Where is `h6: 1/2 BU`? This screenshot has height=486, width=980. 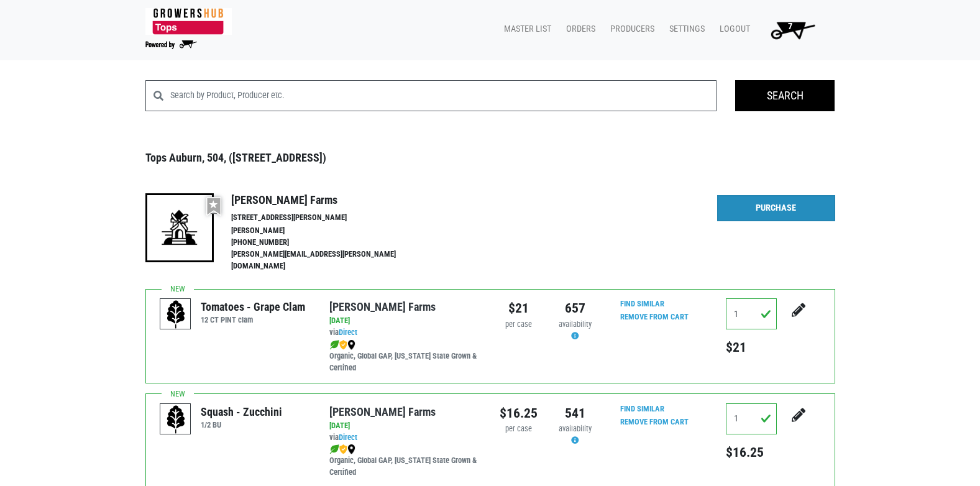
h6: 1/2 BU is located at coordinates (241, 425).